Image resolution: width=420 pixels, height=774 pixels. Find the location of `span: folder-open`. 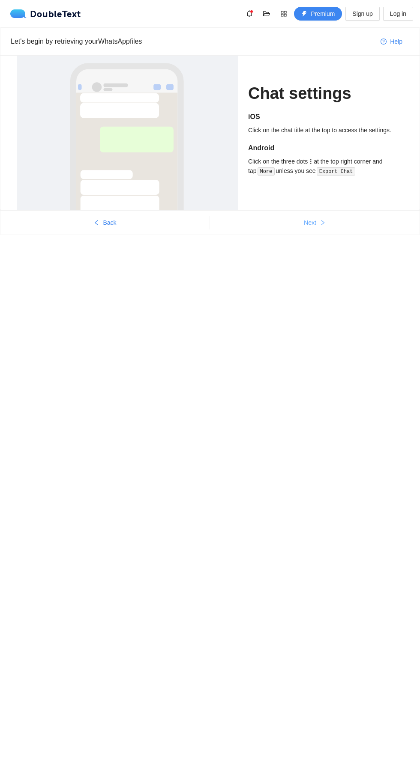

span: folder-open is located at coordinates (266, 14).